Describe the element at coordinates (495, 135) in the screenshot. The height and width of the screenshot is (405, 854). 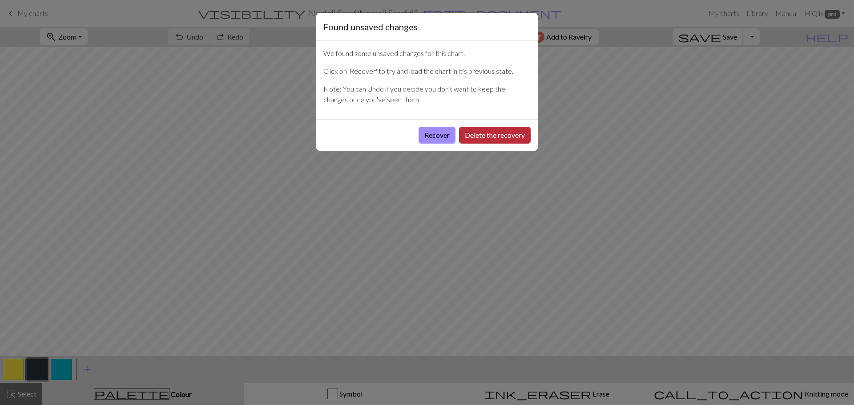
I see `button: Delete the recovery` at that location.